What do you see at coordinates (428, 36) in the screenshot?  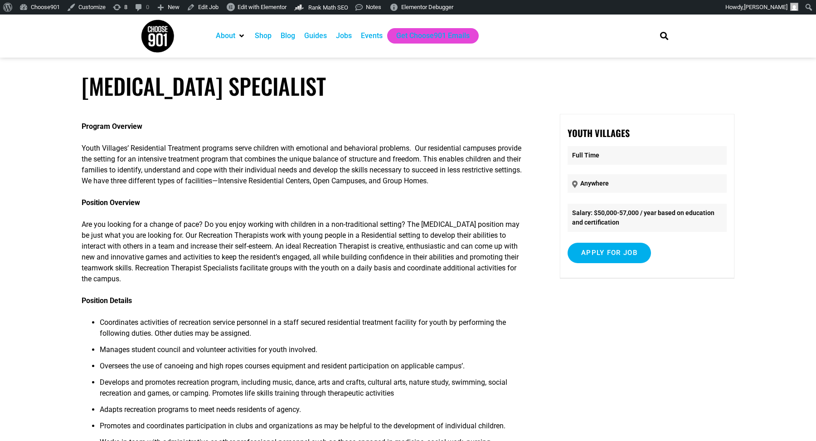 I see `nav: Main nav` at bounding box center [428, 36].